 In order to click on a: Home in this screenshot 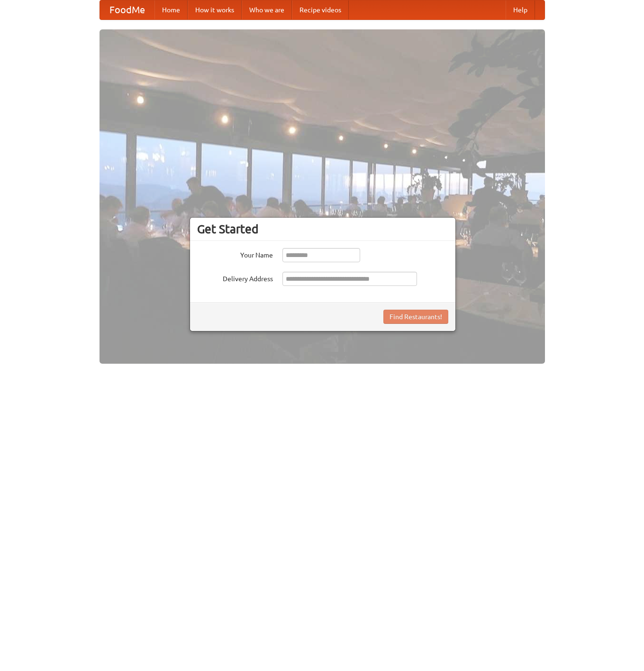, I will do `click(171, 10)`.